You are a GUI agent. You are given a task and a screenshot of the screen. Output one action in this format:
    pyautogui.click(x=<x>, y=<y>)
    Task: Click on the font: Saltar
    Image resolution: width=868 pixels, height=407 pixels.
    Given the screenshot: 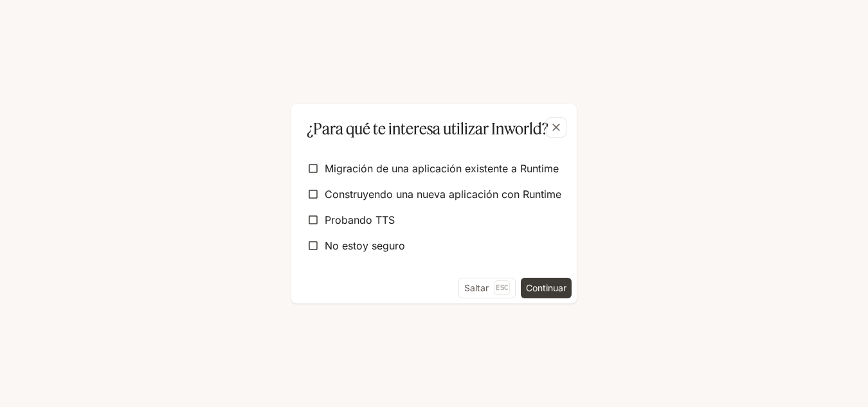 What is the action you would take?
    pyautogui.click(x=476, y=287)
    